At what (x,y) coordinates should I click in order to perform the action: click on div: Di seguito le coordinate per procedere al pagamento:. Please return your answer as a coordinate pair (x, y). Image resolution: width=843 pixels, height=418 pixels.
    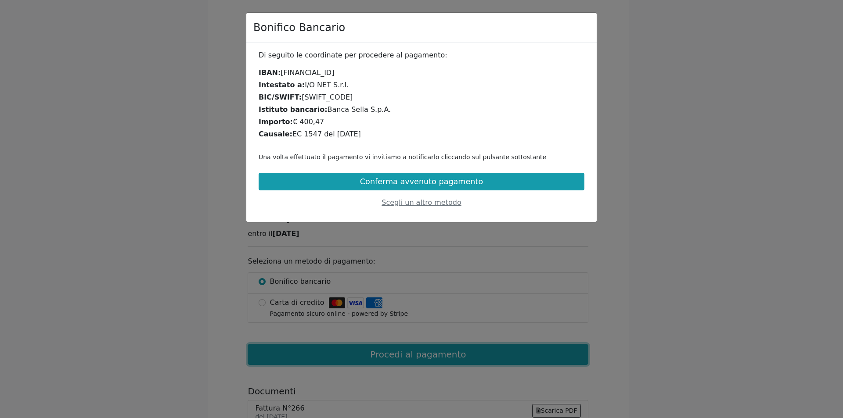
    Looking at the image, I should click on (421, 55).